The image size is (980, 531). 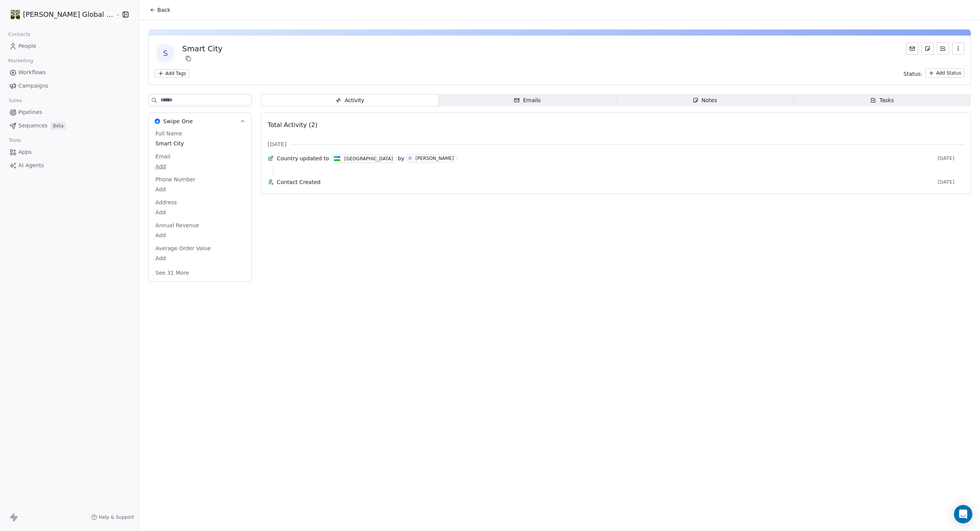 I want to click on div: Emails, so click(x=527, y=100).